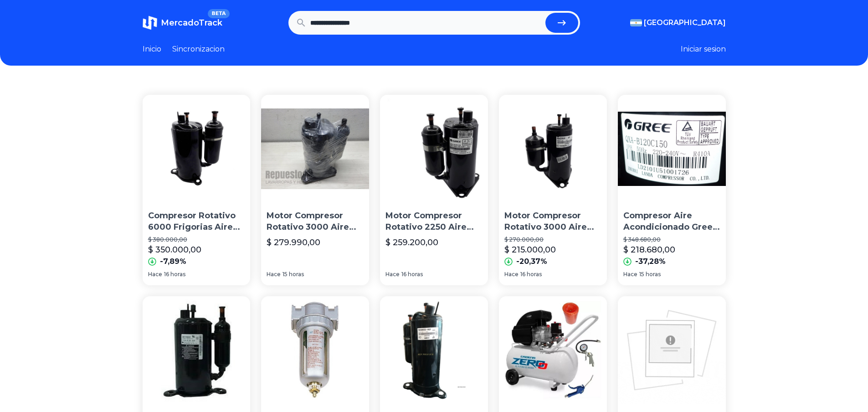 The image size is (868, 412). Describe the element at coordinates (412, 243) in the screenshot. I see `p: $ 259.200,00` at that location.